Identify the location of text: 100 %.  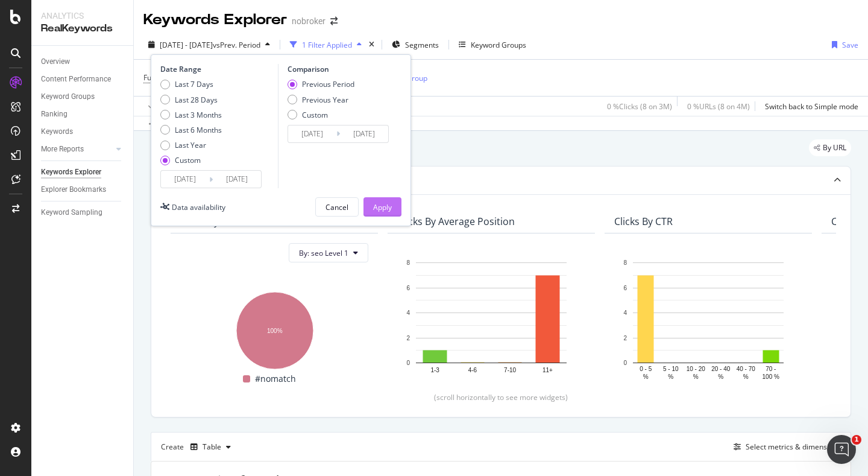
(771, 376).